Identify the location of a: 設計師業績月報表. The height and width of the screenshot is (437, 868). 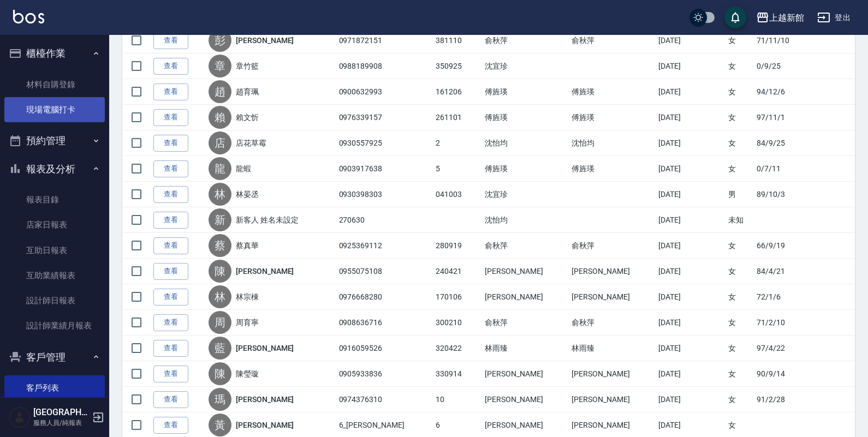
(54, 326).